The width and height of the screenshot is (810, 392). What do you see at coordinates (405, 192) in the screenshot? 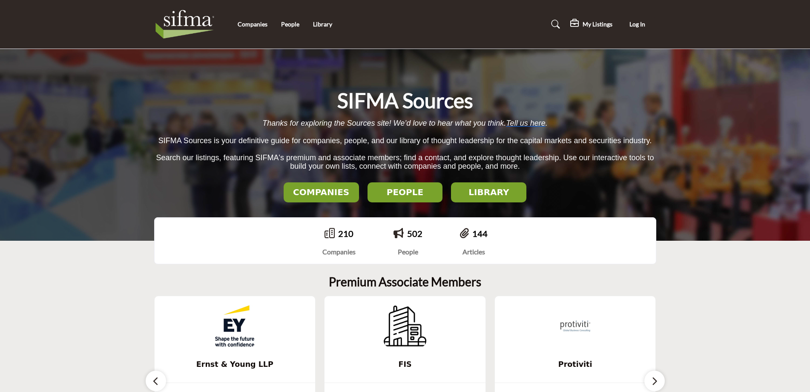
I see `button: PEOPLE` at bounding box center [405, 192].